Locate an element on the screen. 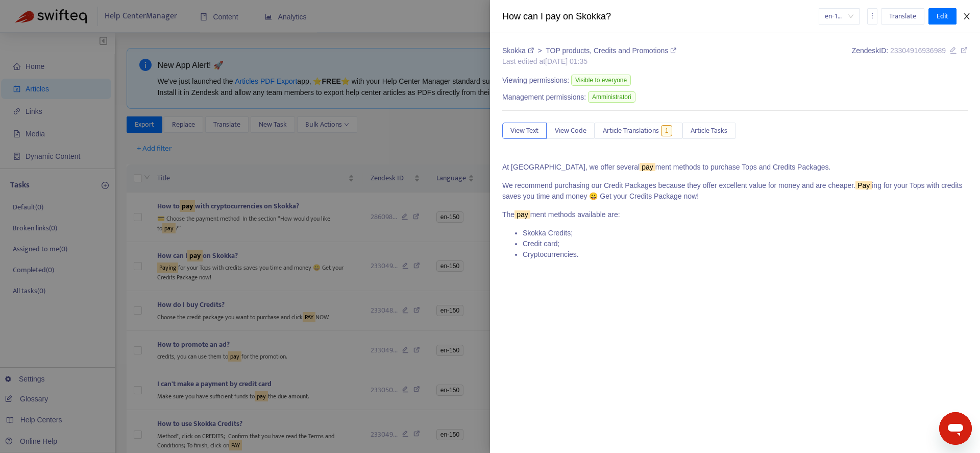 This screenshot has height=453, width=980. button: Translate is located at coordinates (902, 16).